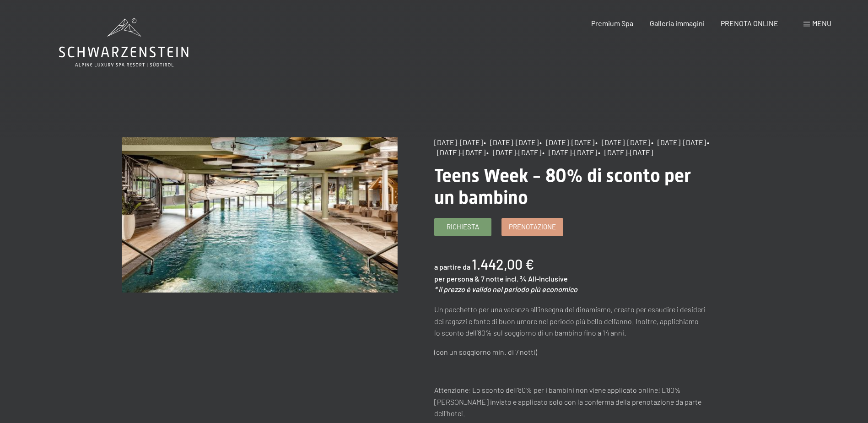  I want to click on p: Un pacchetto per una vacanza all’insegna del dinamismo, creato per esaudire i desideri dei ragazz..., so click(572, 321).